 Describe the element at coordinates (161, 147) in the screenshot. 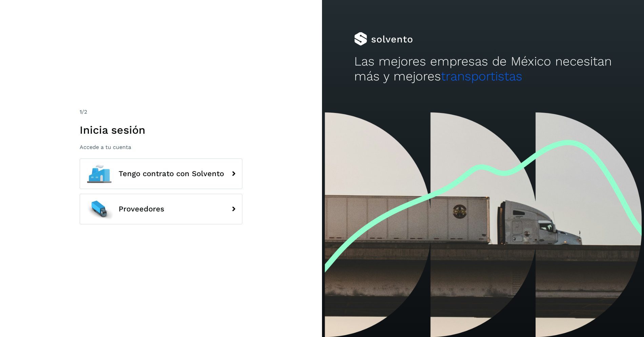

I see `p: Accede a tu cuenta` at that location.